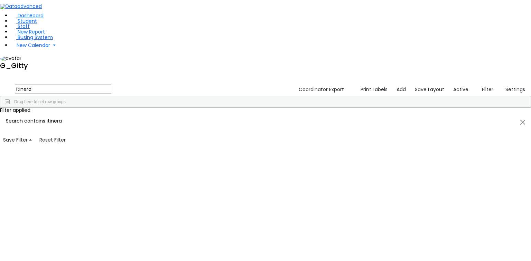 The width and height of the screenshot is (531, 261). Describe the element at coordinates (40, 102) in the screenshot. I see `span: Drag here to set row groups` at that location.